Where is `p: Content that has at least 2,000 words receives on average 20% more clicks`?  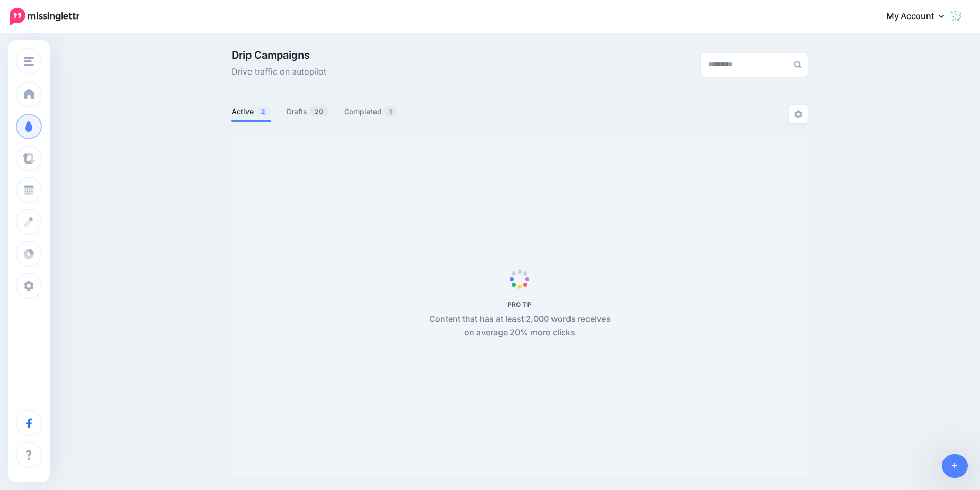 p: Content that has at least 2,000 words receives on average 20% more clicks is located at coordinates (519, 326).